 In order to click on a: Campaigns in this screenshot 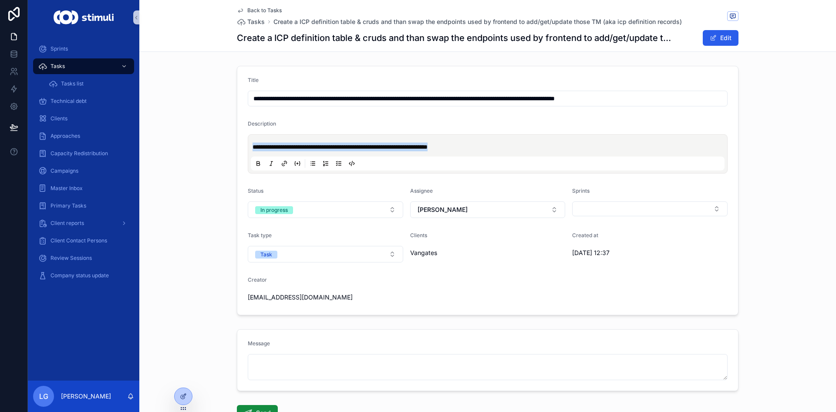, I will do `click(84, 171)`.